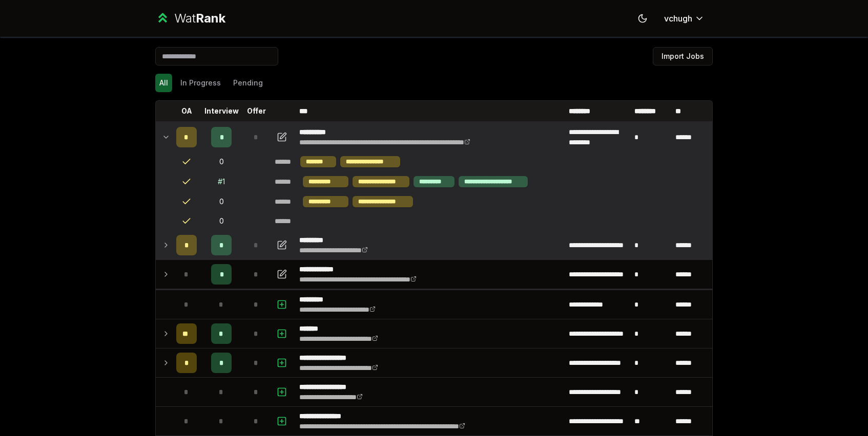 The height and width of the screenshot is (436, 868). I want to click on p: Interview, so click(222, 111).